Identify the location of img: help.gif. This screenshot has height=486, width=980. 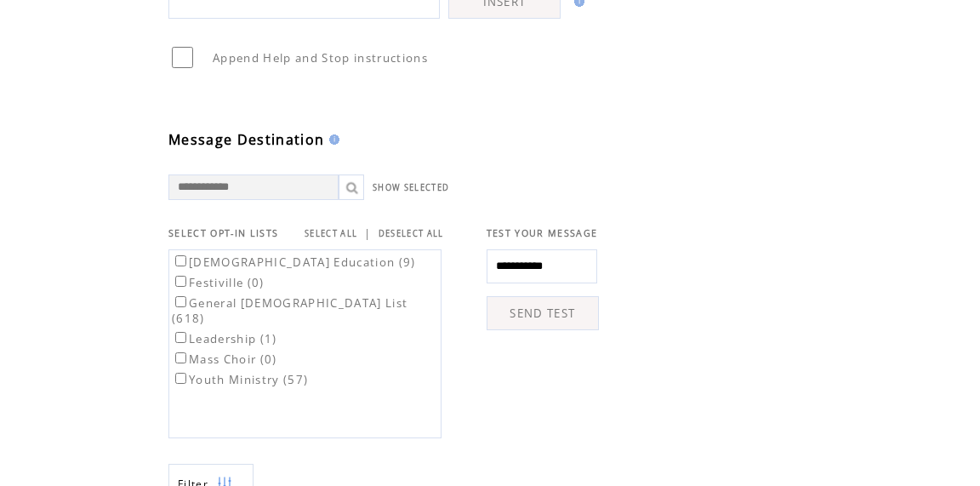
(332, 139).